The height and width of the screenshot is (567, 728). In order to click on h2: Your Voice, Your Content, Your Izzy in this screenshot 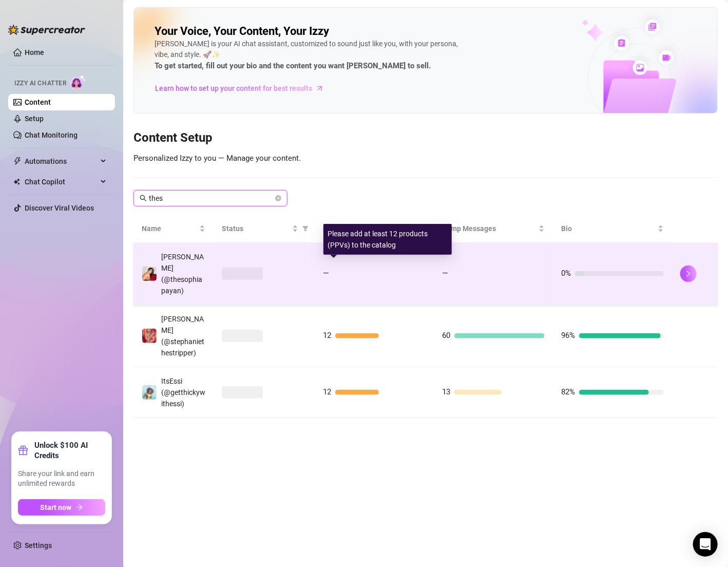, I will do `click(242, 32)`.